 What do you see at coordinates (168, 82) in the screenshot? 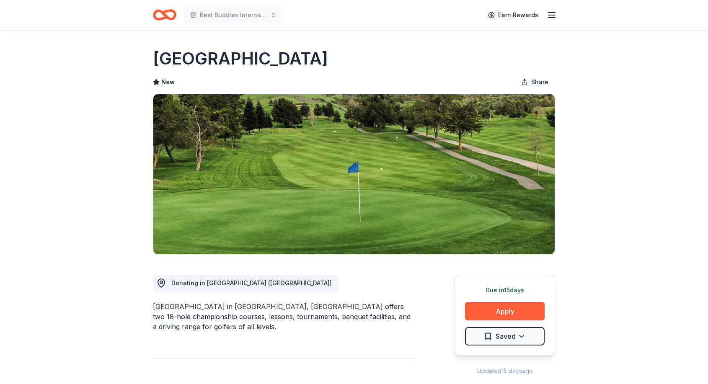
I see `span: New` at bounding box center [168, 82].